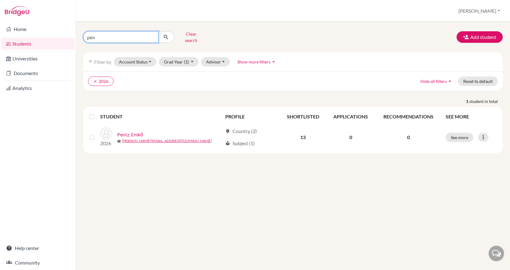 This screenshot has width=510, height=270. Describe the element at coordinates (215, 62) in the screenshot. I see `button: Advisor` at that location.